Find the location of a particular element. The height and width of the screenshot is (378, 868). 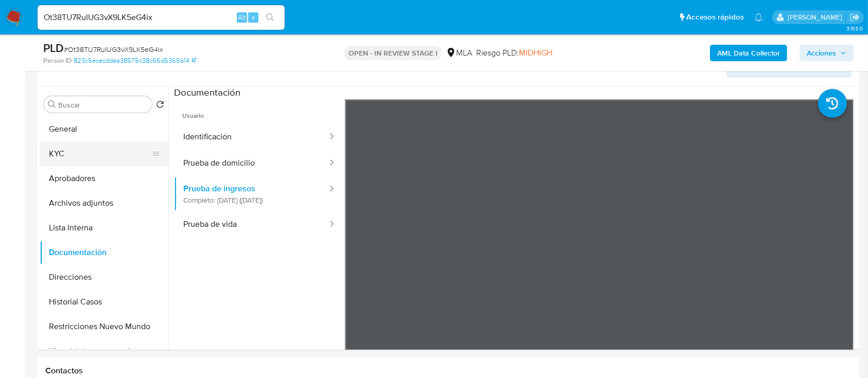

button: Lista Interna is located at coordinates (103, 228).